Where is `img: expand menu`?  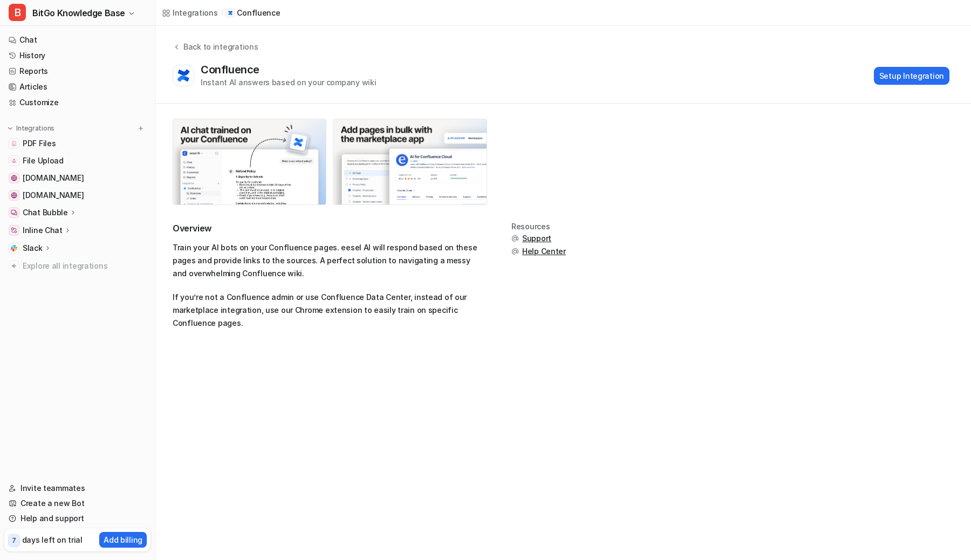
img: expand menu is located at coordinates (10, 129).